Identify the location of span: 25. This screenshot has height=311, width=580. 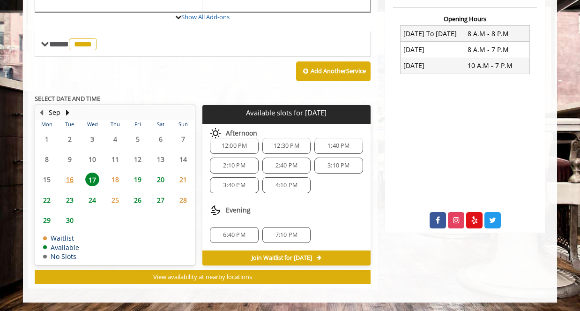
(115, 200).